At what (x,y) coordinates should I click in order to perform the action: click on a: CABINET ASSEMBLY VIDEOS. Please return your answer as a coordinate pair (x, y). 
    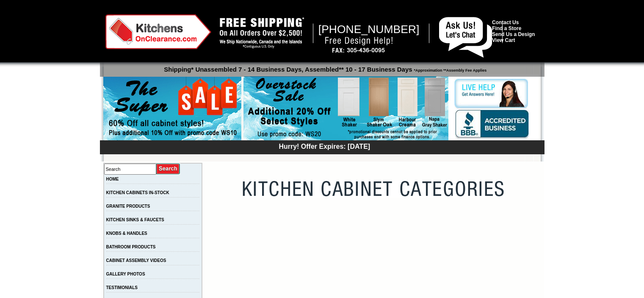
    Looking at the image, I should click on (136, 260).